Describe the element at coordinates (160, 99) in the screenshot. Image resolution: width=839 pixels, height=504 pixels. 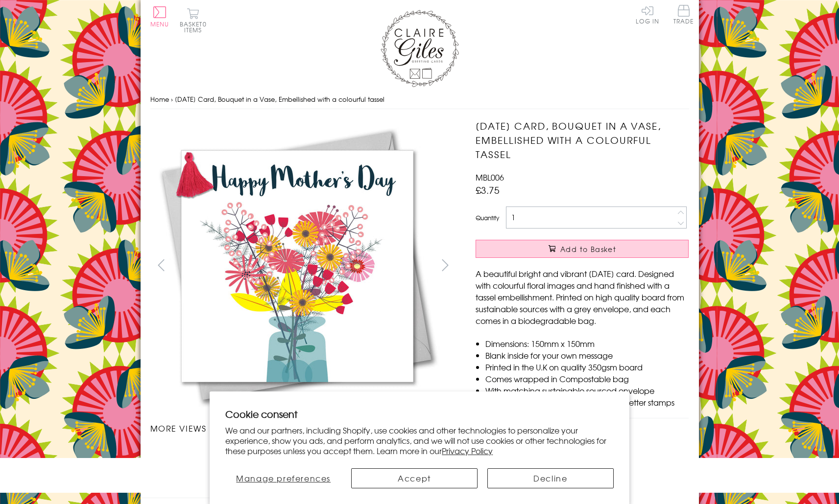
I see `a: Home` at that location.